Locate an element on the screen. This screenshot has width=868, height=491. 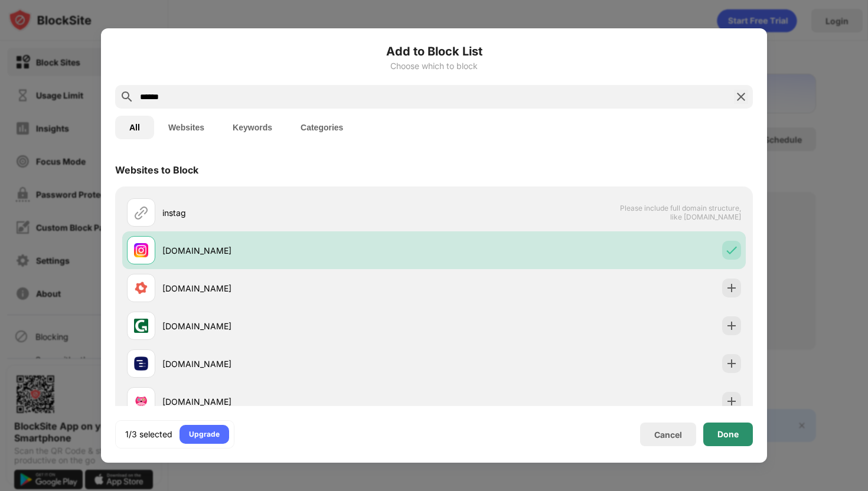
img: search-close is located at coordinates (741, 97).